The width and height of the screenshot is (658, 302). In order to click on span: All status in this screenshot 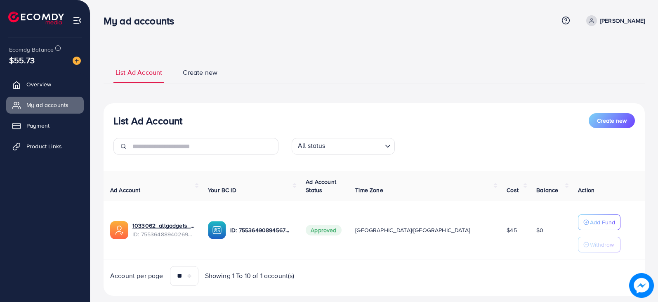, I will do `click(312, 146)`.